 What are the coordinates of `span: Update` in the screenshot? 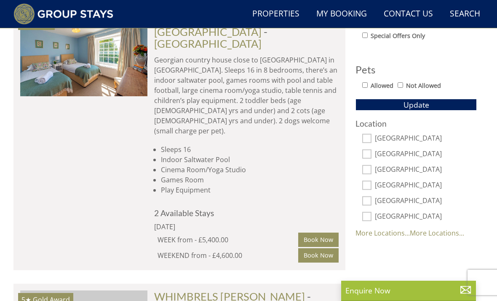 It's located at (416, 105).